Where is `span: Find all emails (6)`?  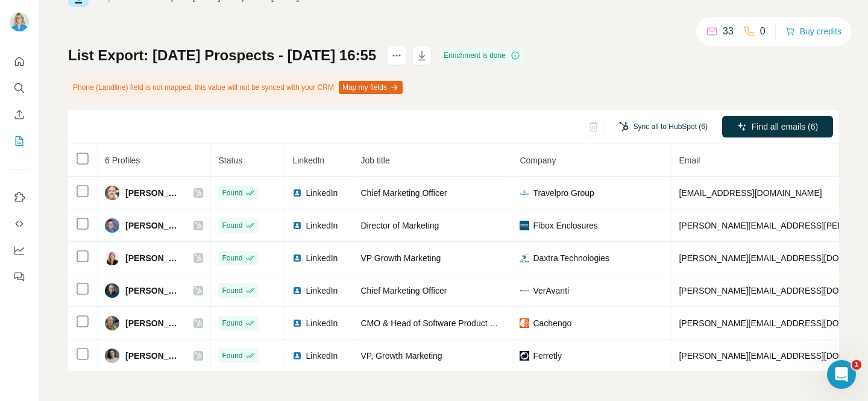
span: Find all emails (6) is located at coordinates (784, 126).